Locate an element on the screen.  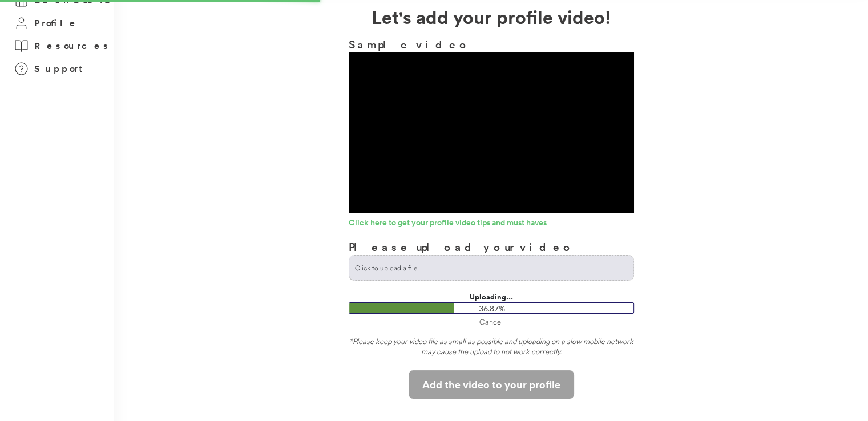
button: Add the video to your profile is located at coordinates (491, 384).